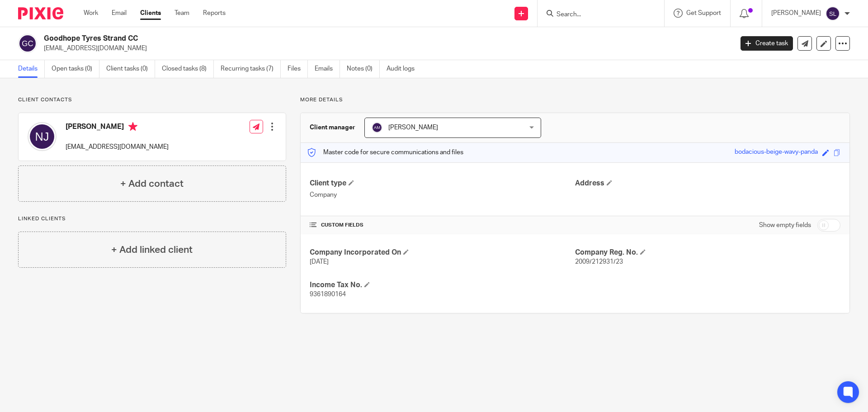  Describe the element at coordinates (363, 69) in the screenshot. I see `a: Notes (0)` at that location.